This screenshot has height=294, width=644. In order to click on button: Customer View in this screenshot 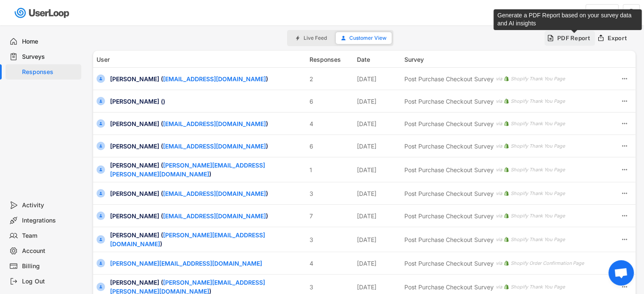, I will do `click(364, 38)`.